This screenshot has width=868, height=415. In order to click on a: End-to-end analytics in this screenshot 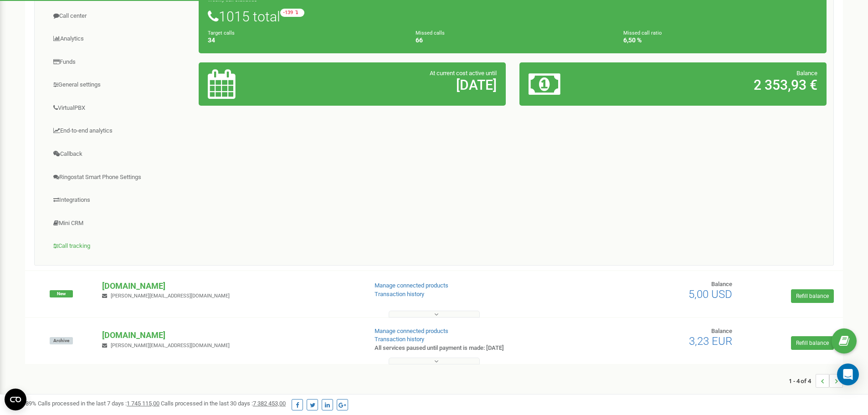, I will do `click(120, 131)`.